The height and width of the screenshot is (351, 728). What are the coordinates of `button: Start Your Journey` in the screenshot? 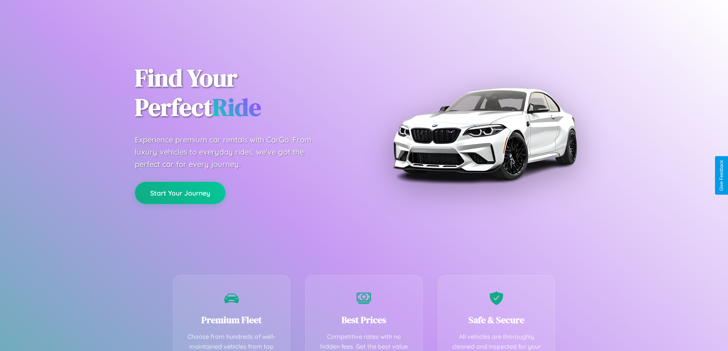 It's located at (180, 193).